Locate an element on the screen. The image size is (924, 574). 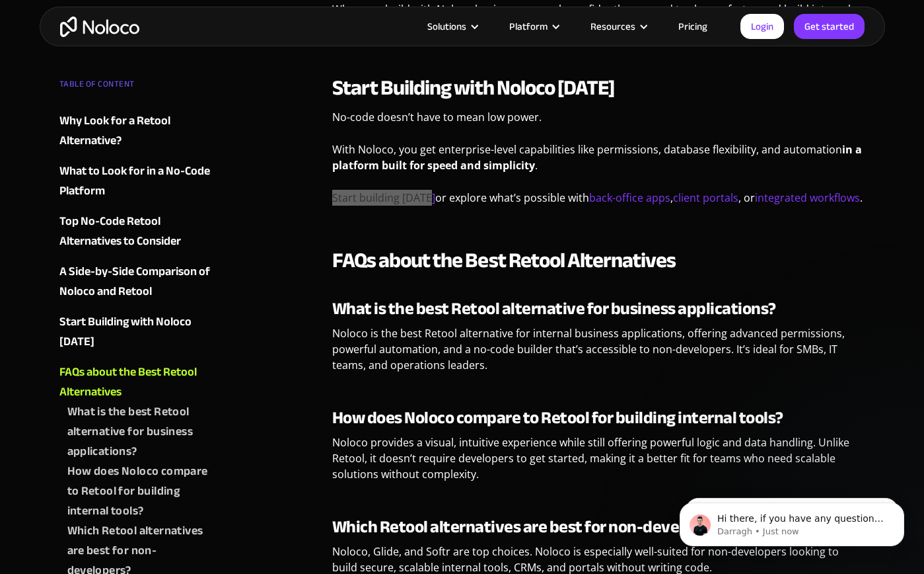
p: Noloco provides a visual, intuitive experience while still offering powerful logic and data handl... is located at coordinates (599, 463).